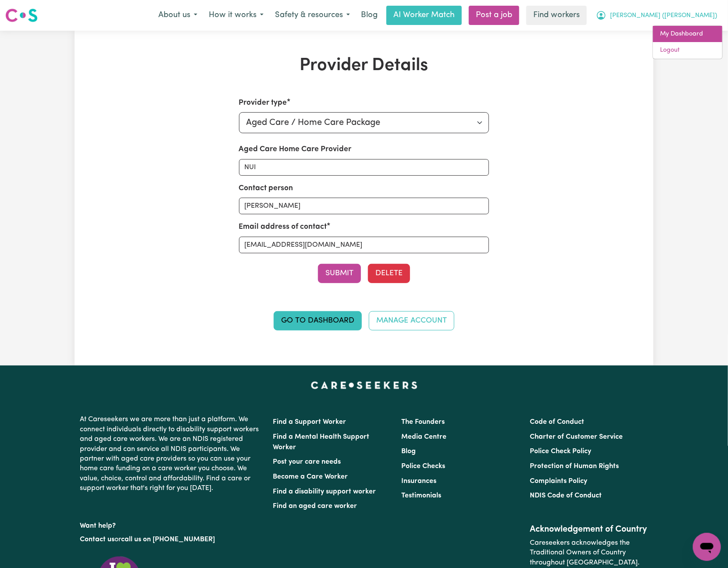  Describe the element at coordinates (340, 273) in the screenshot. I see `button: Submit` at that location.